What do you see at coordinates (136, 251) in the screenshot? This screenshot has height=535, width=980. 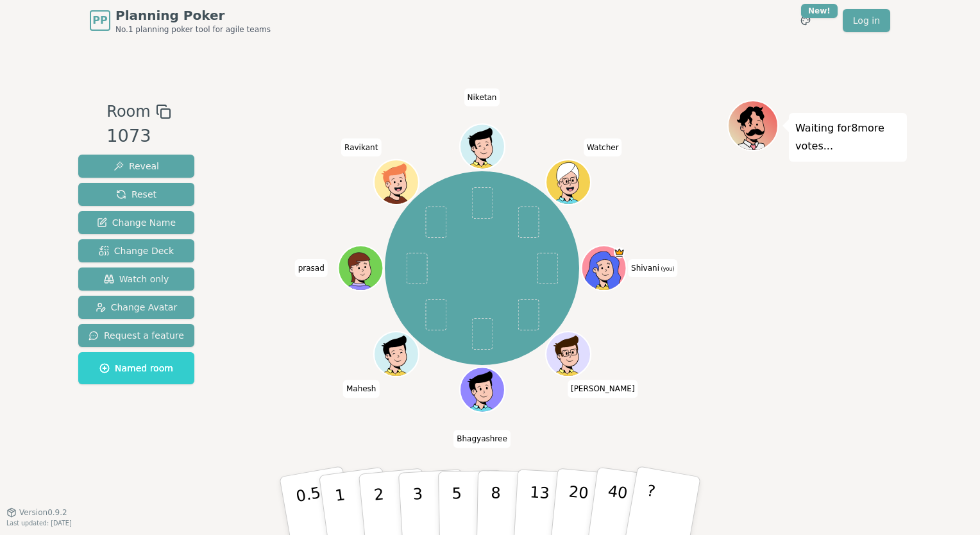 I see `button: Change Deck` at bounding box center [136, 251].